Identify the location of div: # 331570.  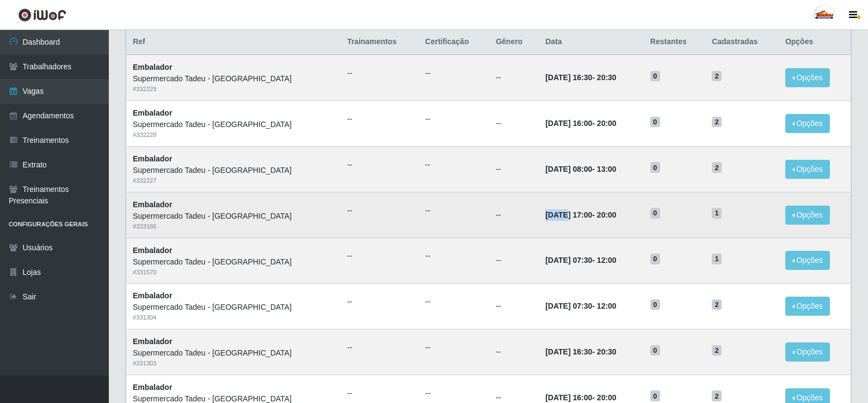
(234, 272).